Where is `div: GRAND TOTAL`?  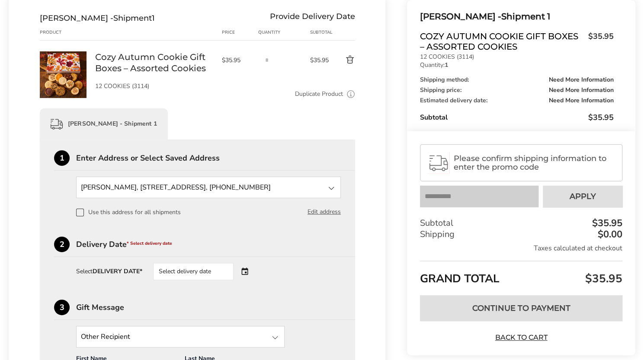
div: GRAND TOTAL is located at coordinates (521, 275).